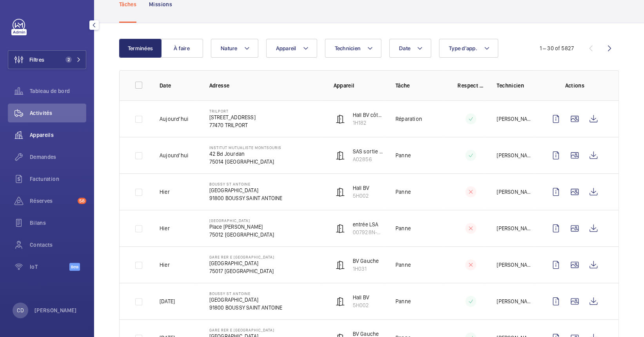 The image size is (644, 337). Describe the element at coordinates (409, 119) in the screenshot. I see `p: Réparation` at that location.